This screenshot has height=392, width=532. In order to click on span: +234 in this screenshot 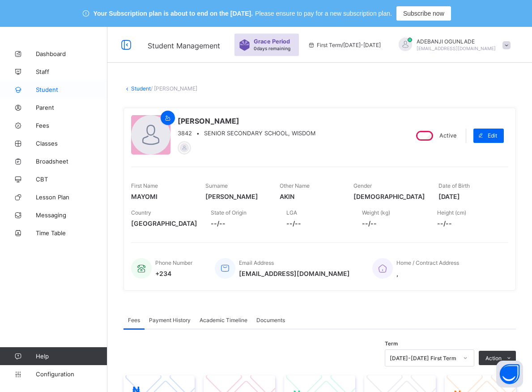, I will do `click(174, 273)`.